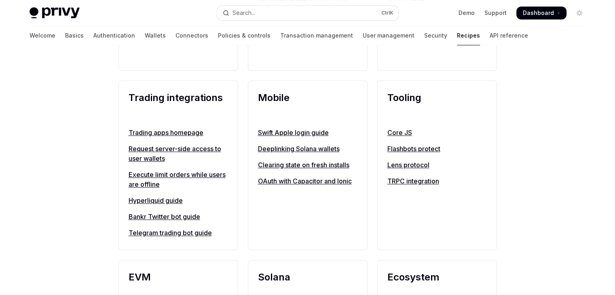 This screenshot has height=295, width=615. Describe the element at coordinates (538, 13) in the screenshot. I see `span: Dashboard` at that location.